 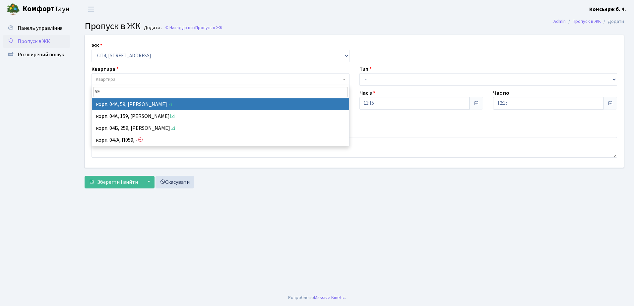 What do you see at coordinates (105, 69) in the screenshot?
I see `label: Квартира` at bounding box center [105, 69].